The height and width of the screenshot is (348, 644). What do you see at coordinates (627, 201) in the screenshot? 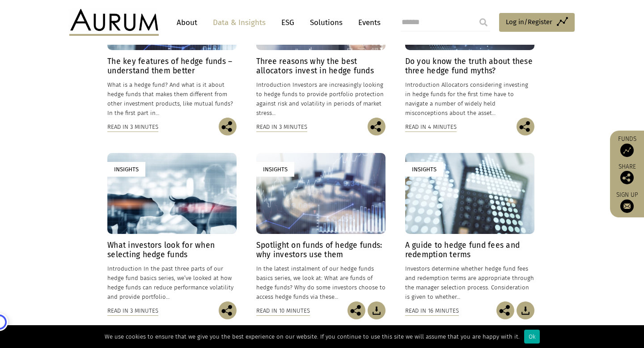
I see `a: Sign up` at bounding box center [627, 201].